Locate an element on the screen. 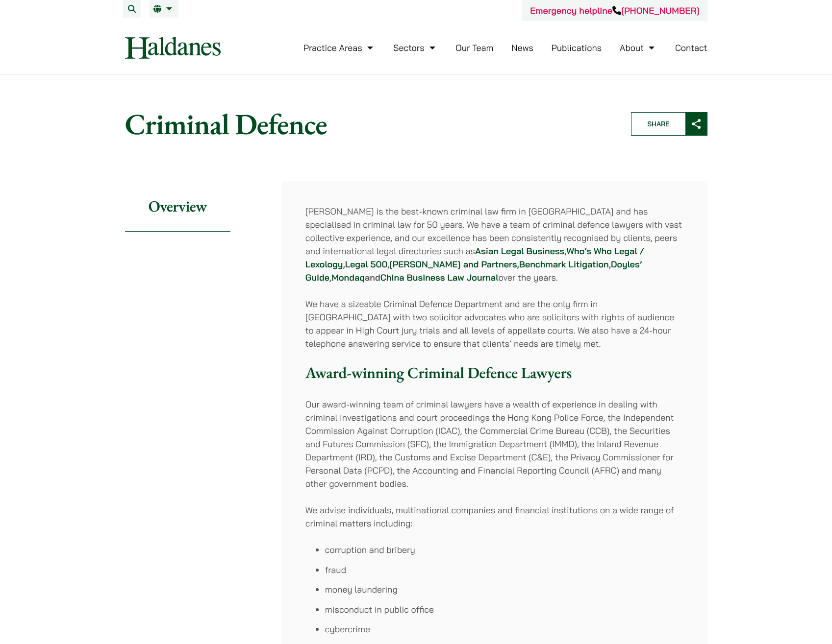  a: Contact is located at coordinates (691, 47).